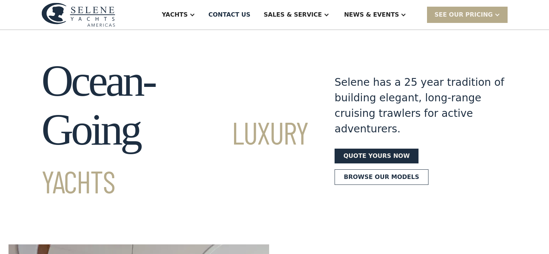  I want to click on a: Browse our models, so click(381, 177).